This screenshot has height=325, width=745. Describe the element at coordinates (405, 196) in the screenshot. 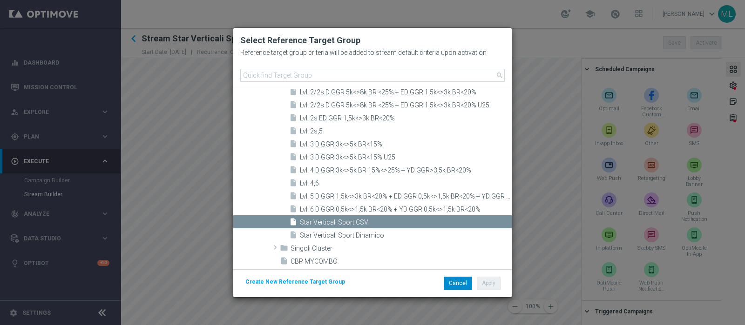

I see `span: Lvl. 5 D GGR 1,5k&lt;&gt;3k BR&lt;20% &#x2B; ED GGR 0,5k&lt;&gt;1,5k BR&lt;20% &#x2B; YD GGR 1,5k...` at that location.